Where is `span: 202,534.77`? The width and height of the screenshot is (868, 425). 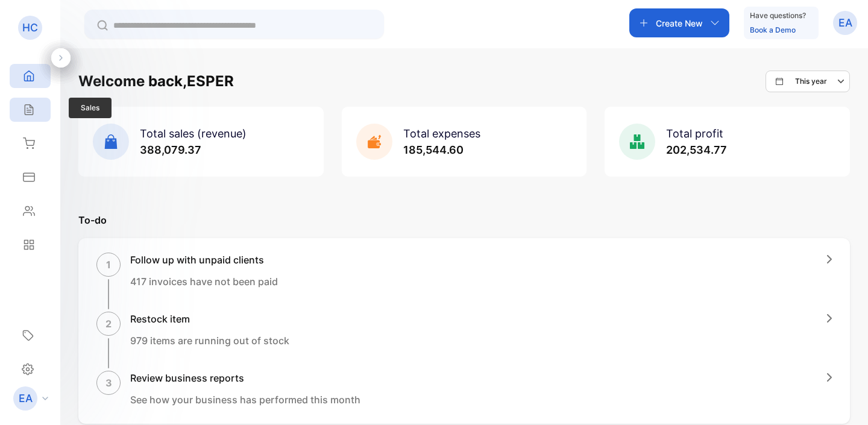 span: 202,534.77 is located at coordinates (697, 150).